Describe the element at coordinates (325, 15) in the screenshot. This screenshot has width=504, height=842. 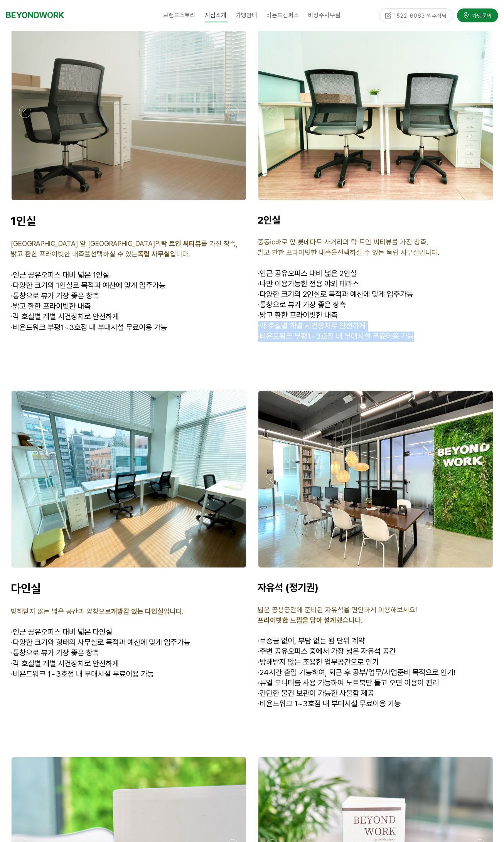
I see `span: 비상주사무실` at that location.